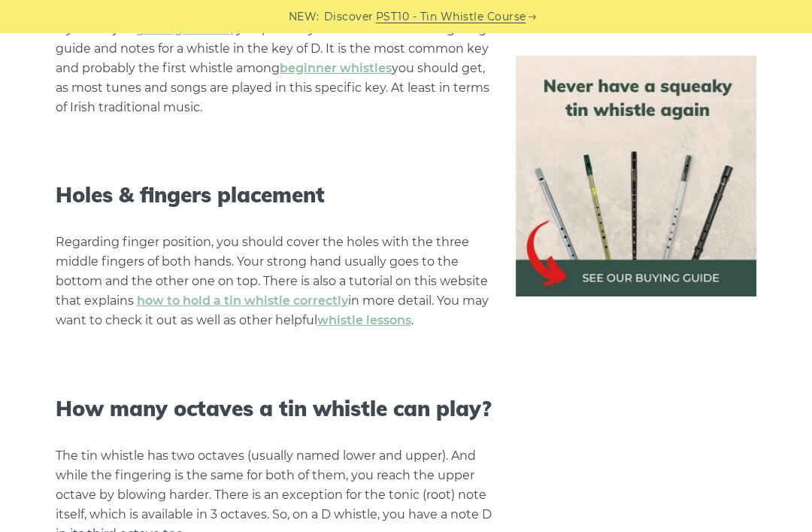 Image resolution: width=812 pixels, height=532 pixels. What do you see at coordinates (183, 29) in the screenshot?
I see `a: getting started` at bounding box center [183, 29].